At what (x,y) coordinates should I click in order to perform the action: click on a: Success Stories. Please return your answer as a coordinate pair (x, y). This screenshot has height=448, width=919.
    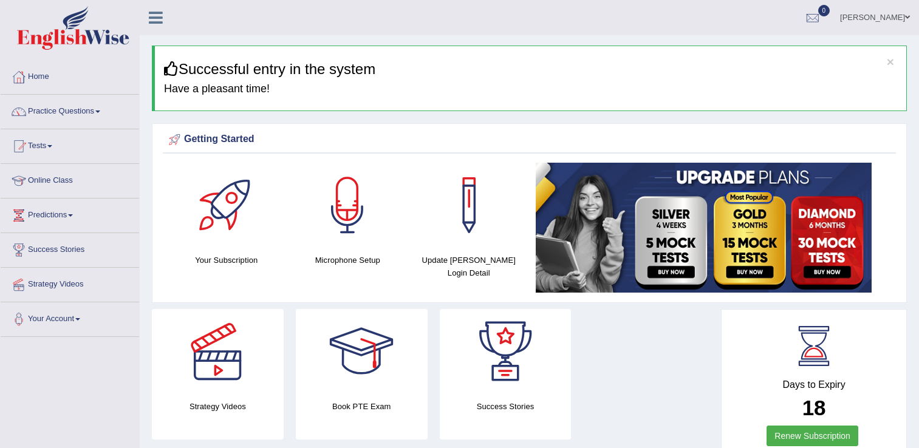
    Looking at the image, I should click on (70, 248).